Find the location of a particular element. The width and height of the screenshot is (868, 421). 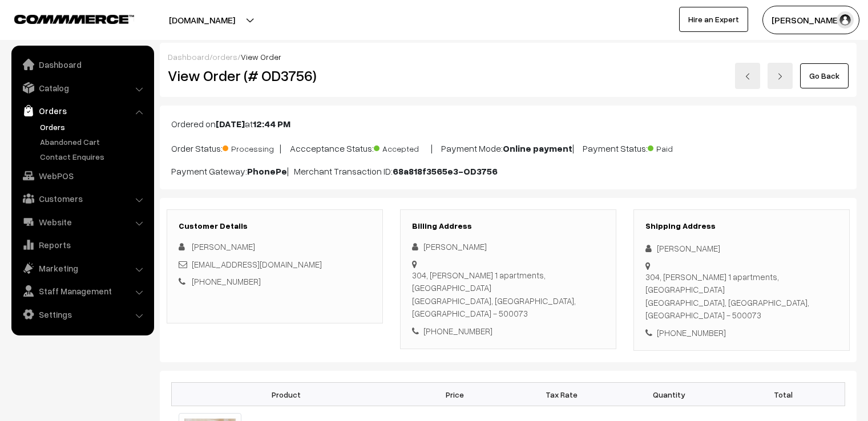

span: Accepted is located at coordinates (402, 147).